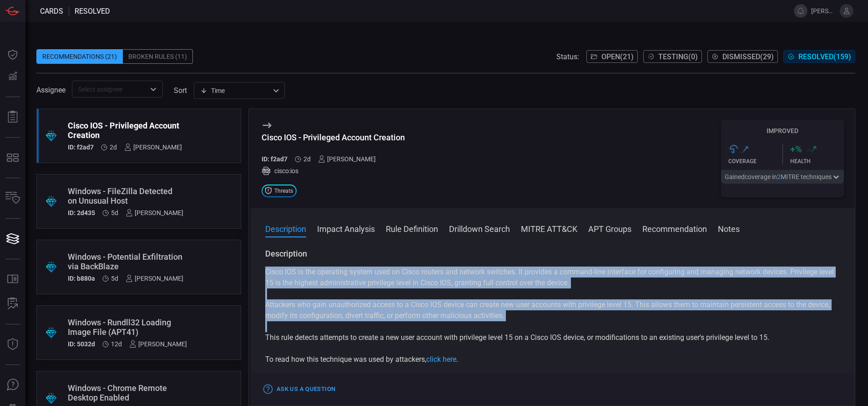  Describe the element at coordinates (553, 337) in the screenshot. I see `p: This rule detects attempts to create a new user account with privilege level 15 on a Cisco IOS de...` at that location.